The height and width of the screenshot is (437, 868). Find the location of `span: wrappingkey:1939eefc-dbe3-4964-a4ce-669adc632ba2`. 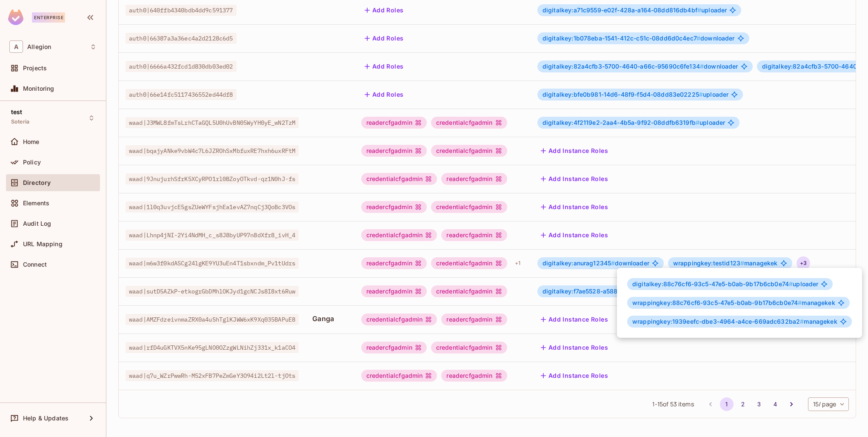

span: wrappingkey:1939eefc-dbe3-4964-a4ce-669adc632ba2 is located at coordinates (718, 321).